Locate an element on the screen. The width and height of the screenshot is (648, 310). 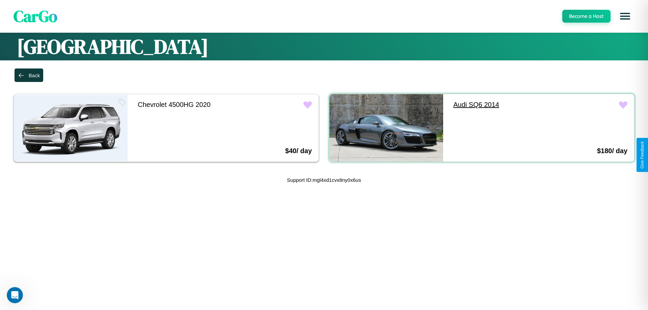
a: Chevrolet 4500HG 2020 is located at coordinates (188, 105).